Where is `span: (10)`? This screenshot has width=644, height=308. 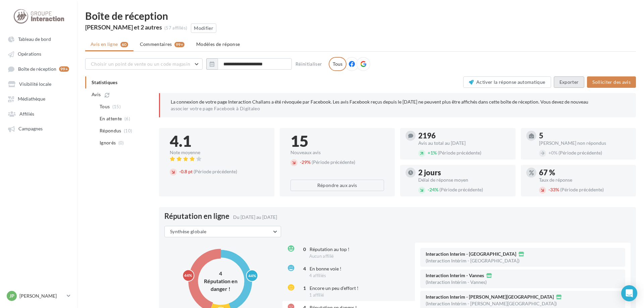 span: (10) is located at coordinates (128, 130).